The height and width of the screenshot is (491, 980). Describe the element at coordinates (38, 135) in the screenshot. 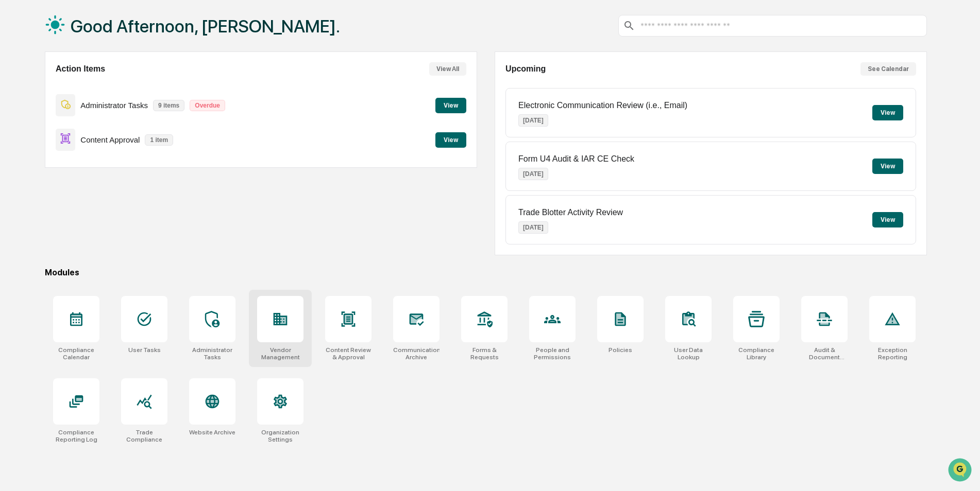

I see `a: 🖐️Preclearance` at that location.